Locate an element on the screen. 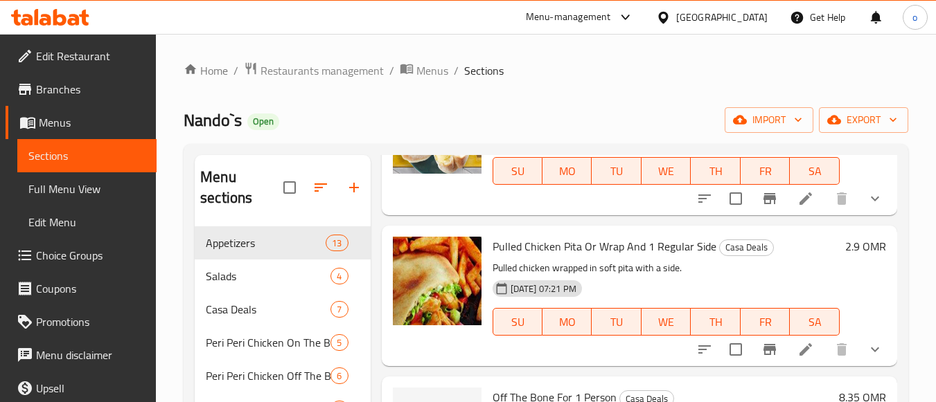 Image resolution: width=936 pixels, height=402 pixels. p: Pulled chicken wrapped in soft pita with a side. is located at coordinates (665, 268).